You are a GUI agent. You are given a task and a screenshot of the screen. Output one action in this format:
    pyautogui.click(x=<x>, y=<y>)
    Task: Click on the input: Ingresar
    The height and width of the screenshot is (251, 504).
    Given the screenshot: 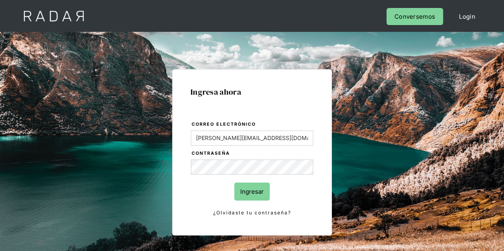 What is the action you would take?
    pyautogui.click(x=252, y=192)
    